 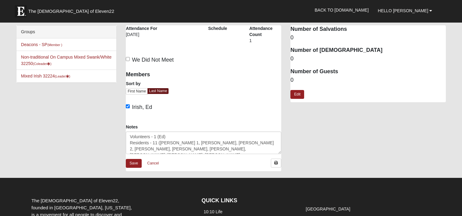 I want to click on span: Irish, Ed, so click(x=142, y=107).